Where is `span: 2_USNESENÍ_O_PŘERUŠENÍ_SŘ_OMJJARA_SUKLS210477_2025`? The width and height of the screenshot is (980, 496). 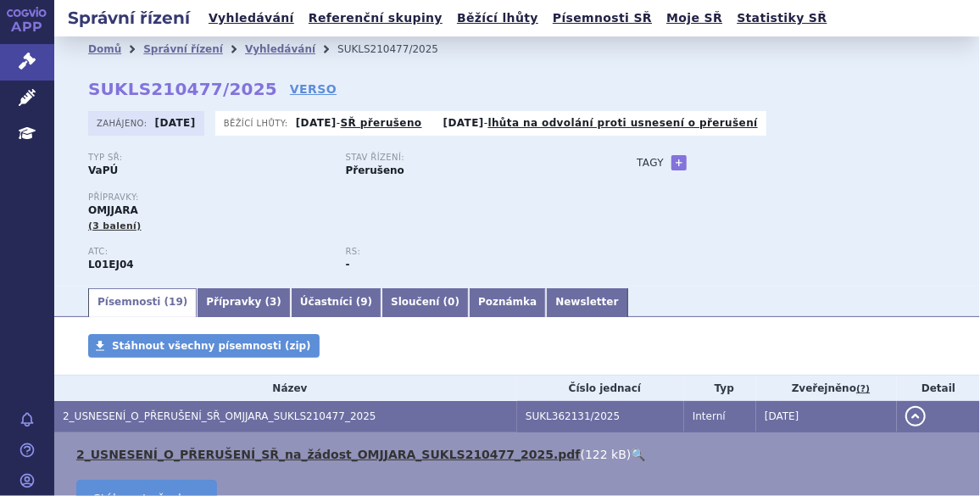
span: 2_USNESENÍ_O_PŘERUŠENÍ_SŘ_OMJJARA_SUKLS210477_2025 is located at coordinates (220, 417).